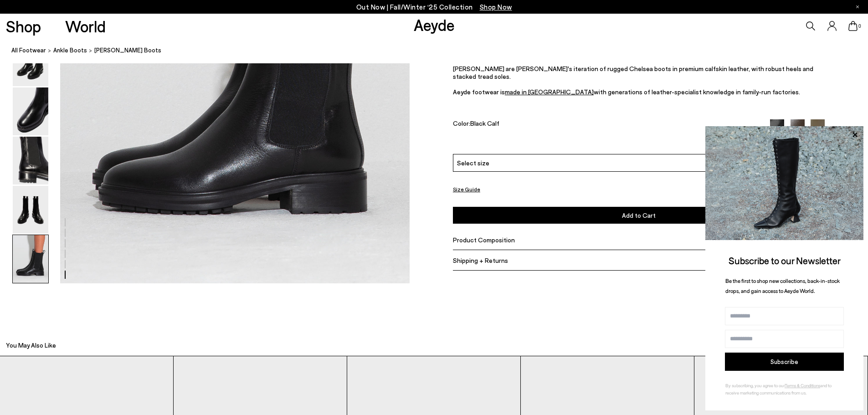  I want to click on span: Subscribe to our Newsletter, so click(784, 260).